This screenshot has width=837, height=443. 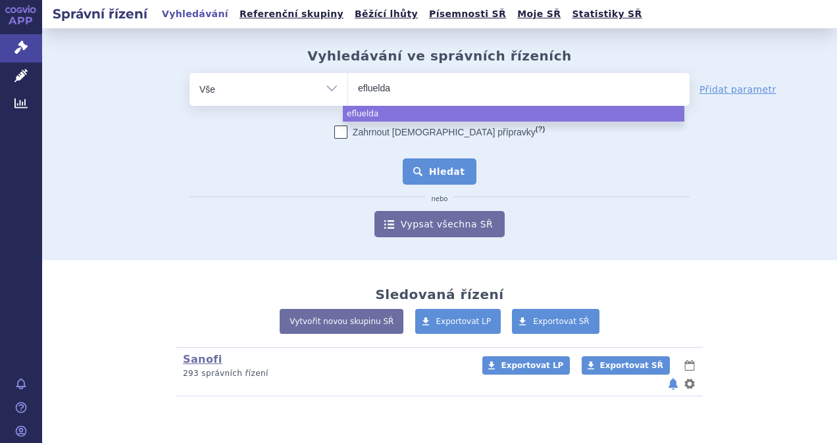 I want to click on a: Vytvořit novou skupinu SŘ, so click(x=341, y=322).